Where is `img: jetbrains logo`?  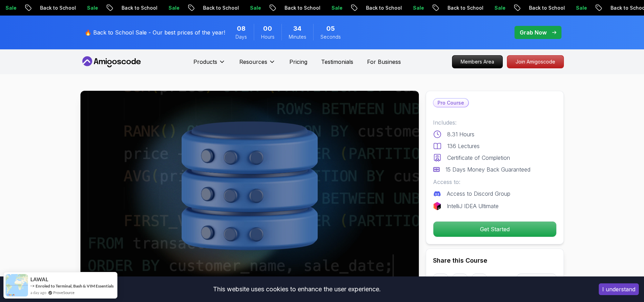 img: jetbrains logo is located at coordinates (437, 206).